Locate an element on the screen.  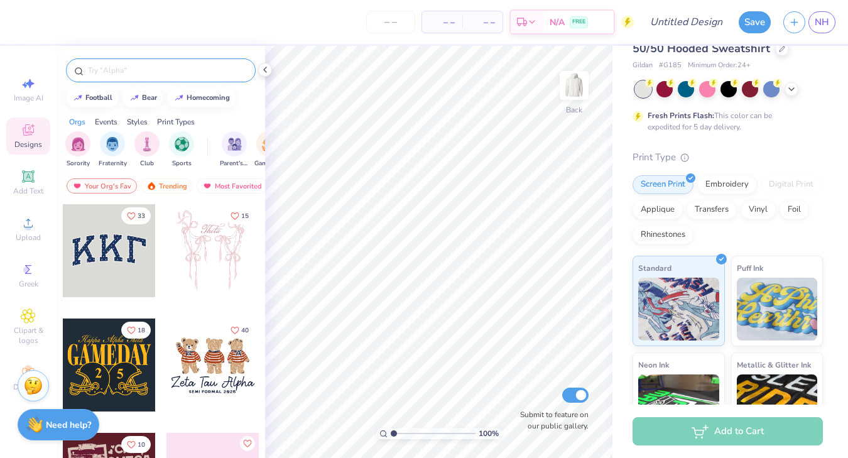
div: filter for Game Day is located at coordinates (269, 150).